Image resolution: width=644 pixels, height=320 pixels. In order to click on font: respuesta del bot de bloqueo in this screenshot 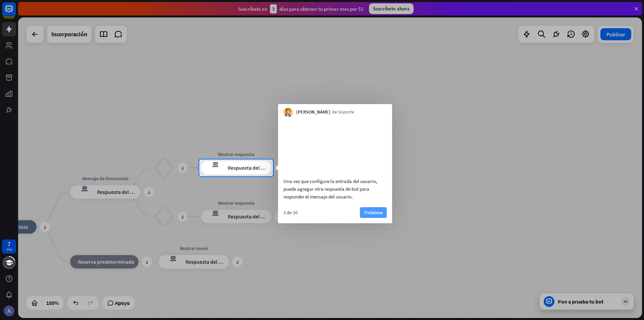, I will do `click(214, 165)`.